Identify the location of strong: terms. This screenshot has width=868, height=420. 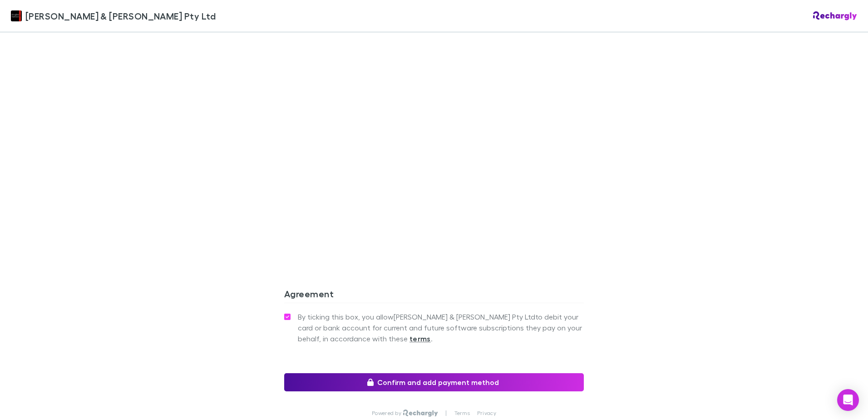
(420, 339).